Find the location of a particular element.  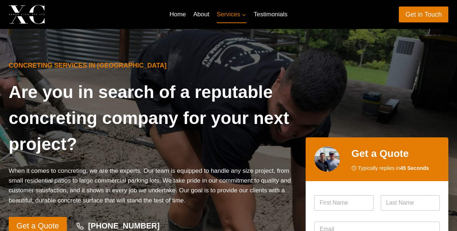

p: Xenos Civil is located at coordinates (76, 14).